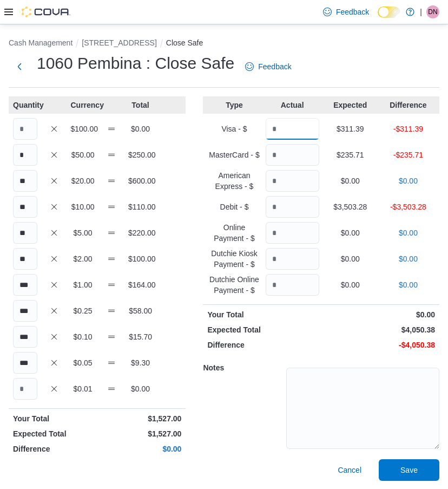 The height and width of the screenshot is (489, 448). Describe the element at coordinates (409, 470) in the screenshot. I see `button: Save` at that location.